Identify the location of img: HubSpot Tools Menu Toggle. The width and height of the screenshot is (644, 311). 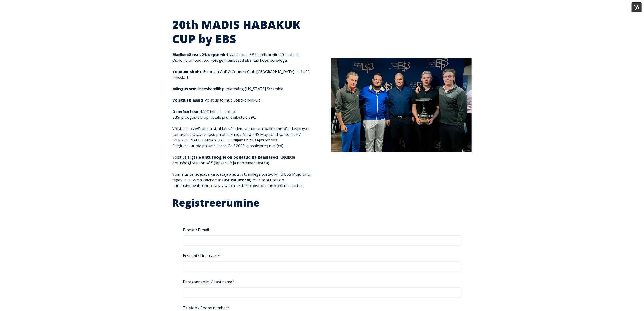
(636, 8).